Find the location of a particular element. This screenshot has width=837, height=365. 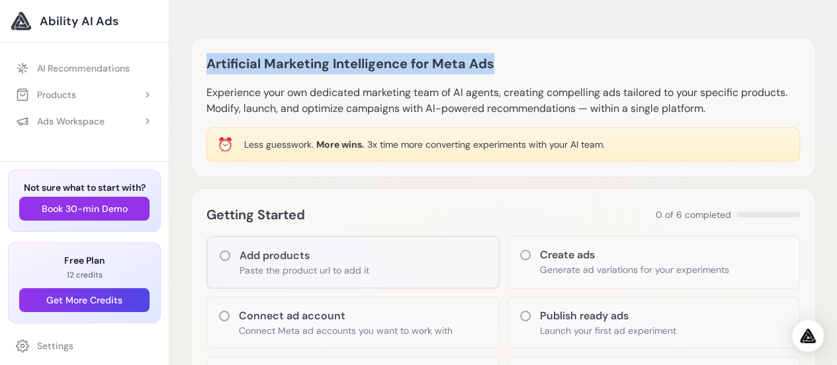

h3: Not sure what to start with? is located at coordinates (84, 187).